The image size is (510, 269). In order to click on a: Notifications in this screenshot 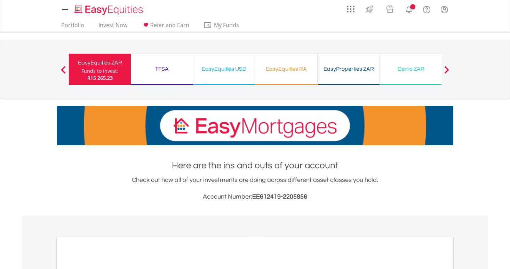, I will do `click(409, 9)`.